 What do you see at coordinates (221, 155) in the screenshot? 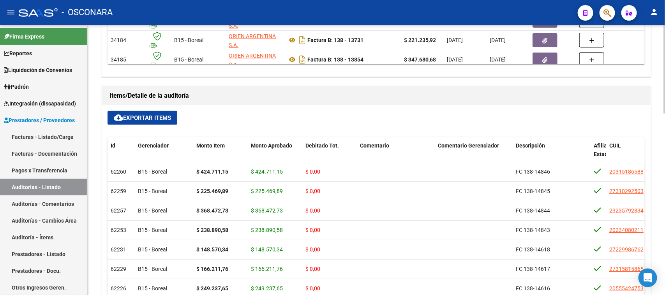
I see `datatable-header-cell: Monto Item` at bounding box center [221, 155].